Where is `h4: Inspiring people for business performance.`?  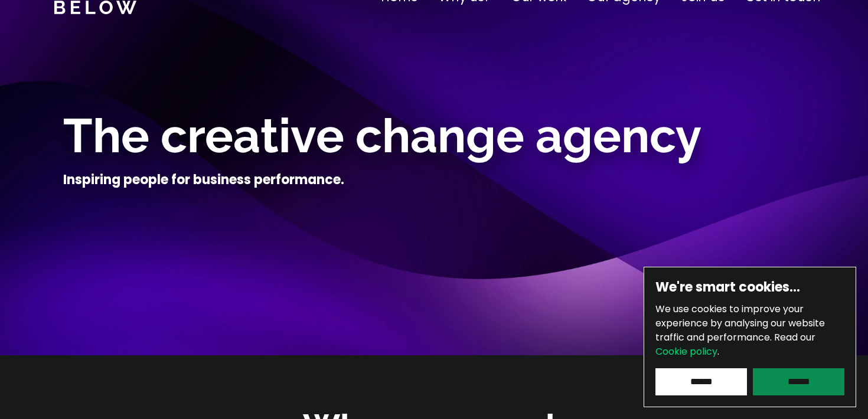 h4: Inspiring people for business performance. is located at coordinates (203, 180).